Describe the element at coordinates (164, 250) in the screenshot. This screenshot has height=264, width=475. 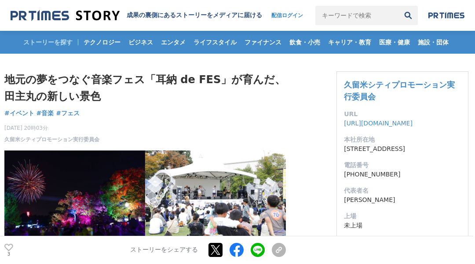
I see `p: ストーリーをシェアする` at that location.